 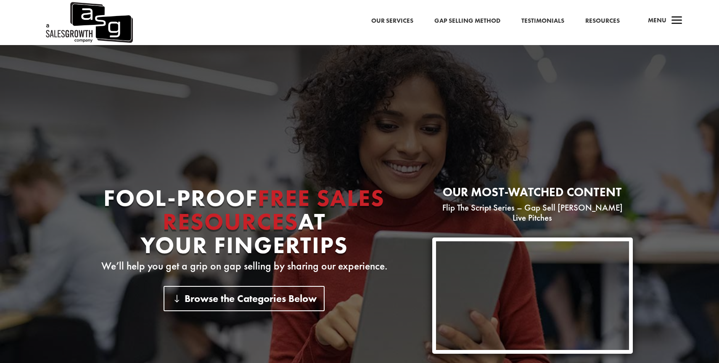 What do you see at coordinates (658, 20) in the screenshot?
I see `span: Menu` at bounding box center [658, 20].